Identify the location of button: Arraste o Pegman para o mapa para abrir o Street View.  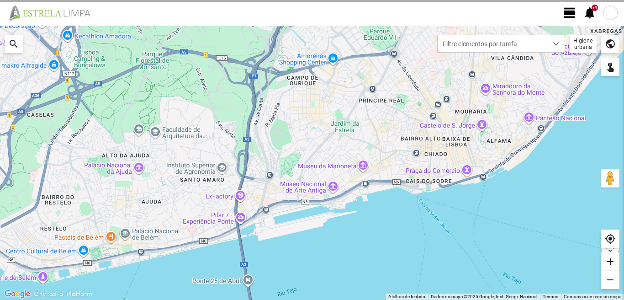
(611, 178).